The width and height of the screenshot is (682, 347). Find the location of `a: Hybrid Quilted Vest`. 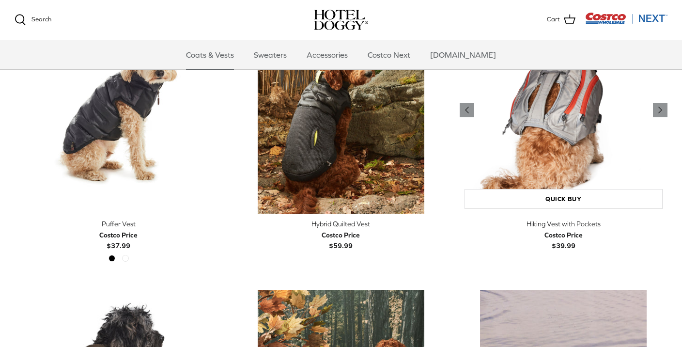

a: Hybrid Quilted Vest is located at coordinates (340, 109).